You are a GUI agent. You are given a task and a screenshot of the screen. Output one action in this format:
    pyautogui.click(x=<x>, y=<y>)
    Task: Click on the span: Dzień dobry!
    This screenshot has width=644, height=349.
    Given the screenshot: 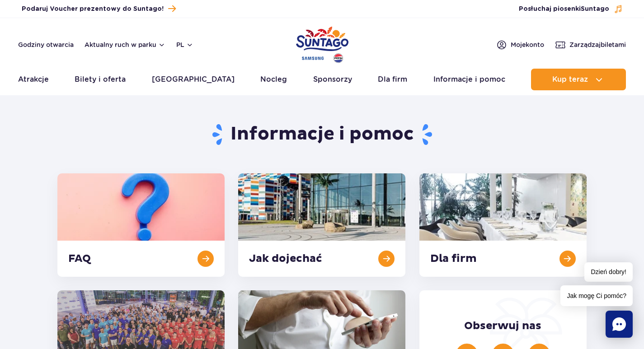 What is the action you would take?
    pyautogui.click(x=608, y=272)
    